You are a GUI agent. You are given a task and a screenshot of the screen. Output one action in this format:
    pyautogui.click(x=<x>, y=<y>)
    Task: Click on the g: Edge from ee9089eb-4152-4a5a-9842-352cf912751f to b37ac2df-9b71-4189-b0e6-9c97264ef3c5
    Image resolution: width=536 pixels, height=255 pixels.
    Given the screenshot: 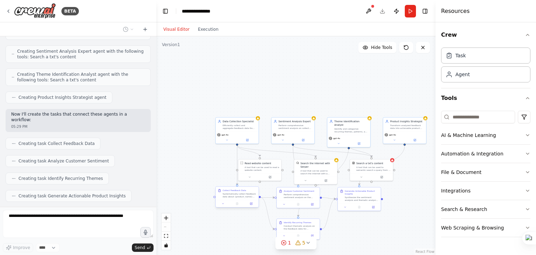 What is the action you would take?
    pyautogui.click(x=237, y=165)
    